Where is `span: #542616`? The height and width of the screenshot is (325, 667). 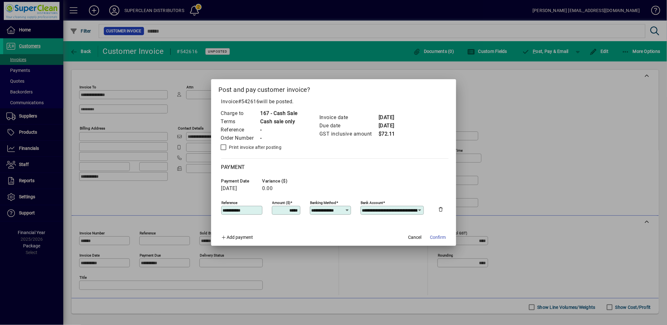
span: #542616 is located at coordinates (249, 101).